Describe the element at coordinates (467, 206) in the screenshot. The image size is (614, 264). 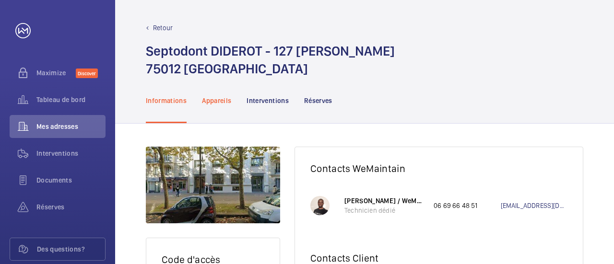
I see `p: 06 69 66 48 51` at that location.